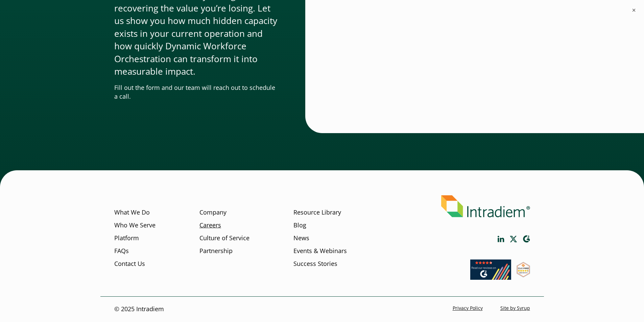 Image resolution: width=644 pixels, height=322 pixels. Describe the element at coordinates (210, 225) in the screenshot. I see `a: Careers` at that location.